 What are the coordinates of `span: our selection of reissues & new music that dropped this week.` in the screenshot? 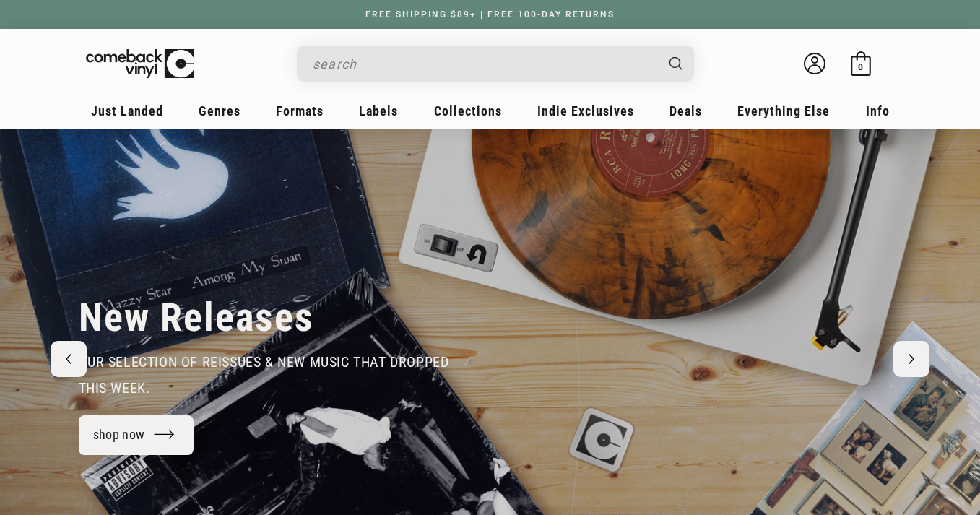 It's located at (264, 375).